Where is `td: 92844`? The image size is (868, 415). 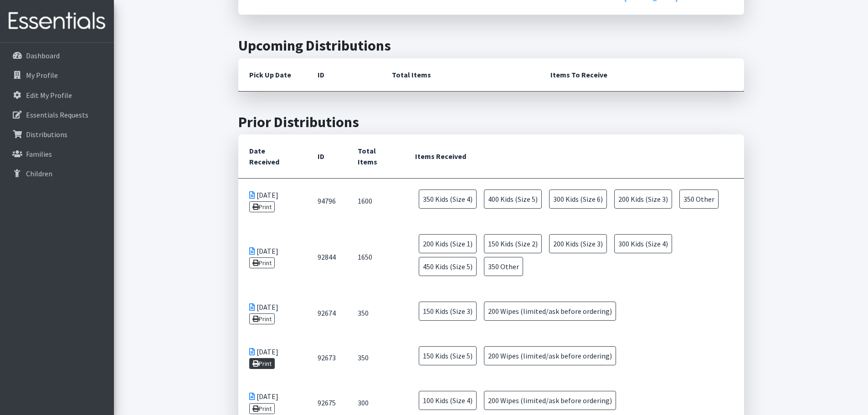 td: 92844 is located at coordinates (326, 257).